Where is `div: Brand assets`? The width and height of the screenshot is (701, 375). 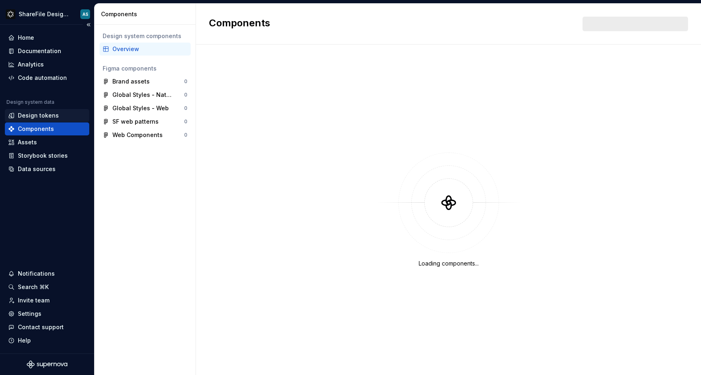
div: Brand assets is located at coordinates (131, 82).